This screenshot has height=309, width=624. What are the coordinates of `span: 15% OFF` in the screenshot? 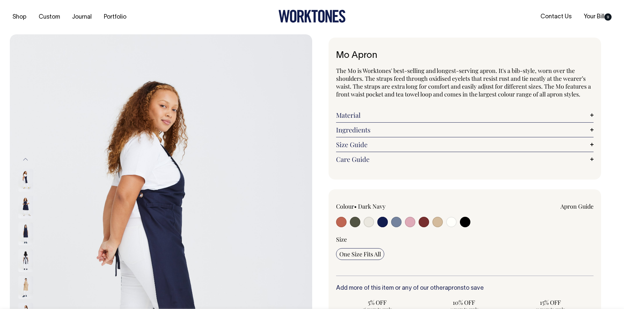 It's located at (550, 303).